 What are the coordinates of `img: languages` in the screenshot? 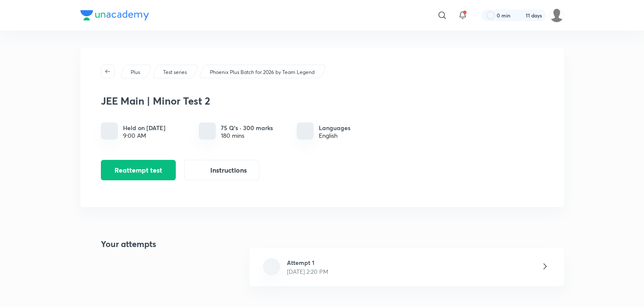 It's located at (305, 131).